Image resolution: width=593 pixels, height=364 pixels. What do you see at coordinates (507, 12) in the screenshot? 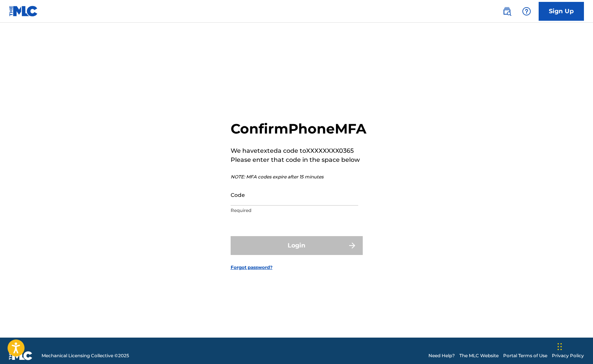
I see `img: search` at bounding box center [507, 12].